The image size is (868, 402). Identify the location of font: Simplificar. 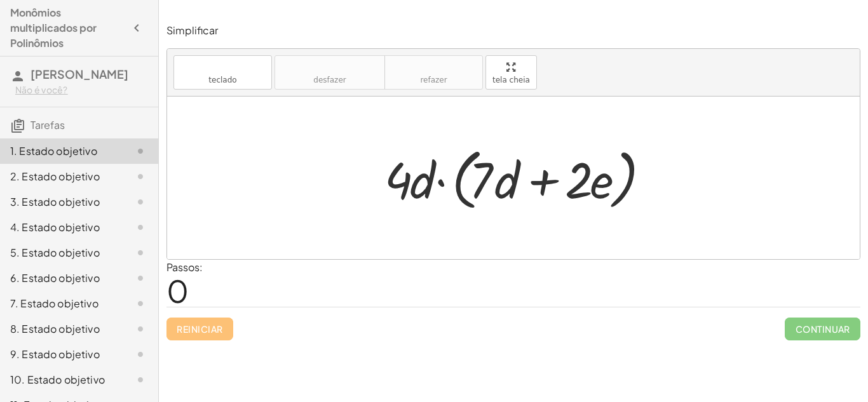
(192, 30).